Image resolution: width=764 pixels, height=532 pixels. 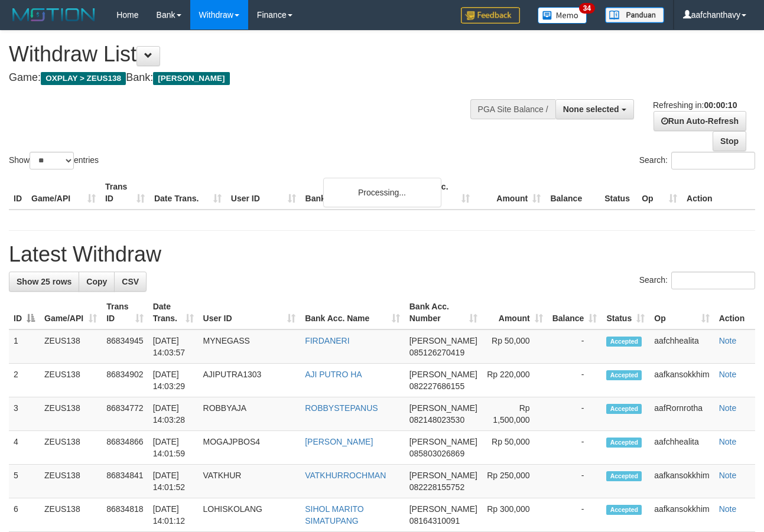 I want to click on th: Bank Acc. Number: activate to sort column ascending, so click(x=443, y=313).